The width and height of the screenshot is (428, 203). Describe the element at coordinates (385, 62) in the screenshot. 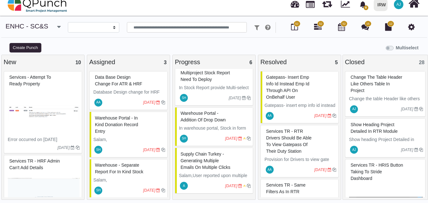

I see `div: Closed` at that location.